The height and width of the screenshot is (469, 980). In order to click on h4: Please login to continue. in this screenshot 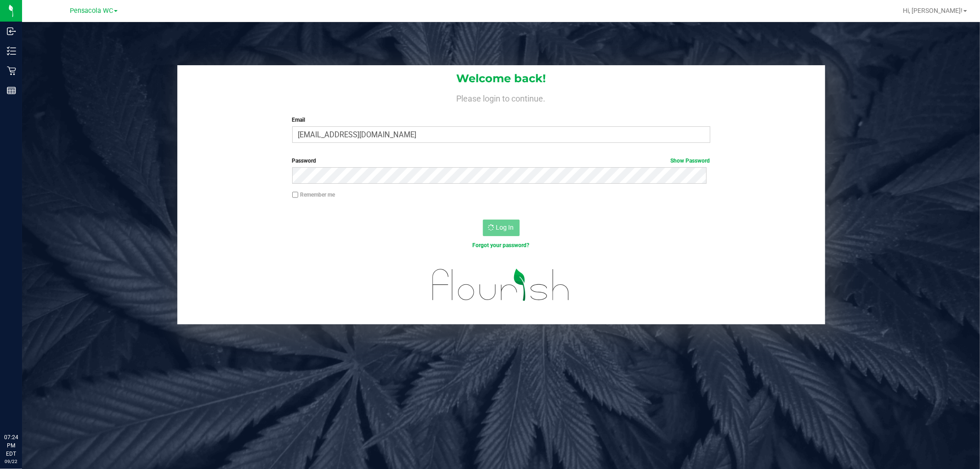, I will do `click(501, 97)`.